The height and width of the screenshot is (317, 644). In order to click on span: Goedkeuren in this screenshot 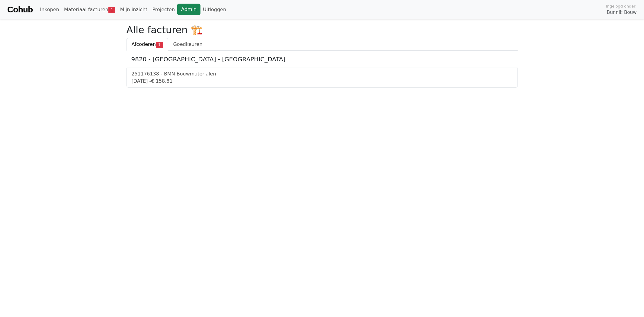, I will do `click(188, 44)`.